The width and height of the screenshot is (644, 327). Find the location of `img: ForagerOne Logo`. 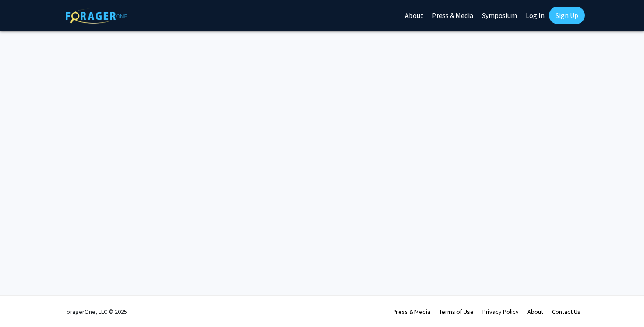

img: ForagerOne Logo is located at coordinates (96, 16).